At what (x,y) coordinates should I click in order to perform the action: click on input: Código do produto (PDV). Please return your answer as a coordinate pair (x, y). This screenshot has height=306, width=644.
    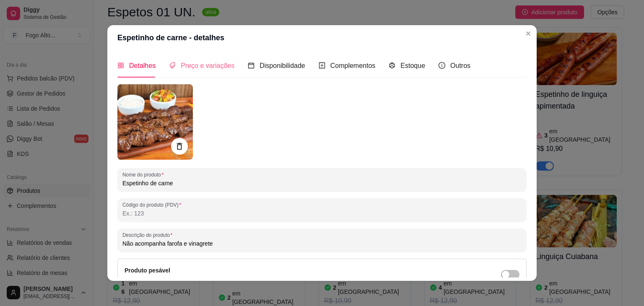
    Looking at the image, I should click on (322, 213).